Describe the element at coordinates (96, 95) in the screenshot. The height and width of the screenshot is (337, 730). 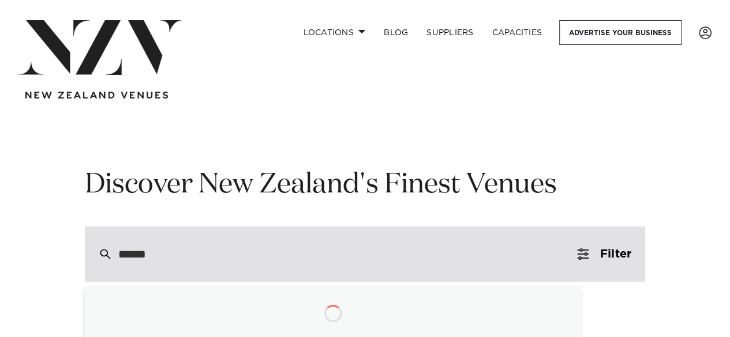
I see `img: new-zealand-venues-text.png` at that location.